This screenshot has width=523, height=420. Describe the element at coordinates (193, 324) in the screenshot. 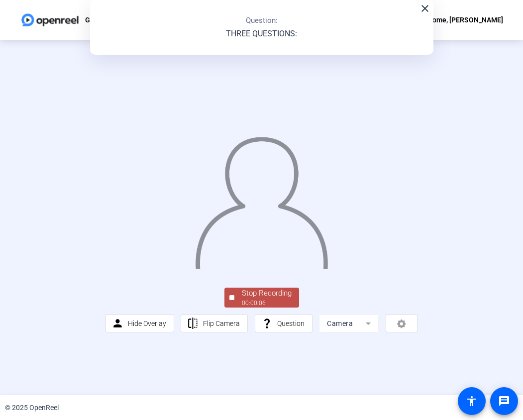

I see `mat-icon: flip` at that location.